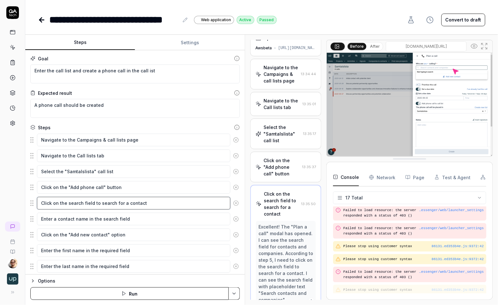 This screenshot has height=305, width=498. I want to click on div: Active, so click(245, 20).